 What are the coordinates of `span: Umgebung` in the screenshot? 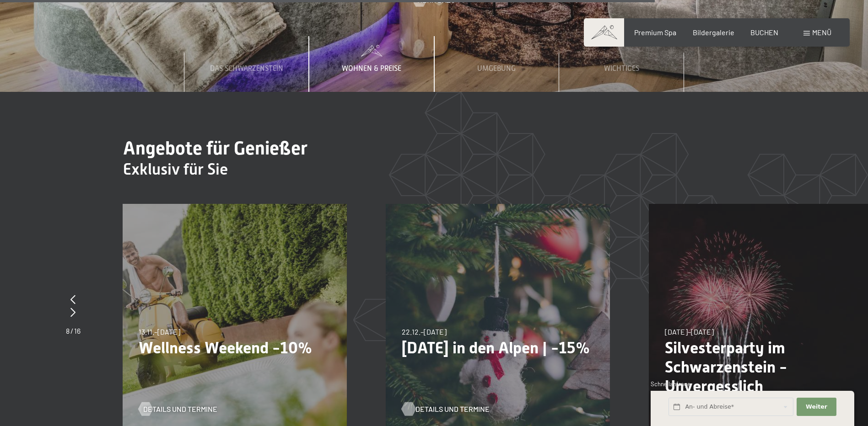 It's located at (497, 69).